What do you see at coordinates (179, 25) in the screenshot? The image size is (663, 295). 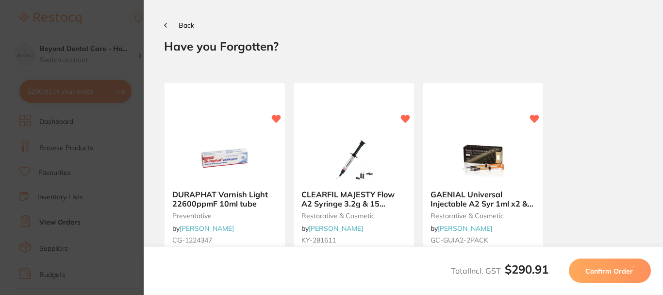 I see `button: Back` at bounding box center [179, 25].